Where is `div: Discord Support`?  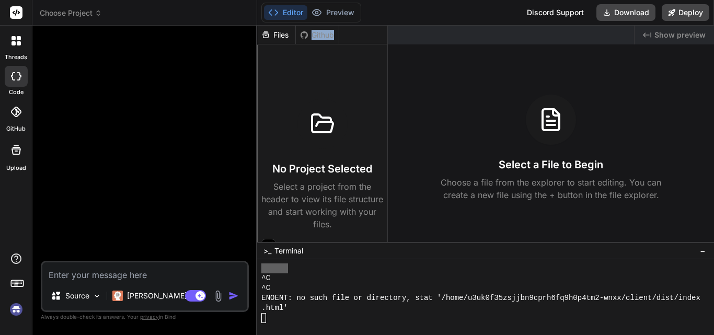
div: Discord Support is located at coordinates (555, 13).